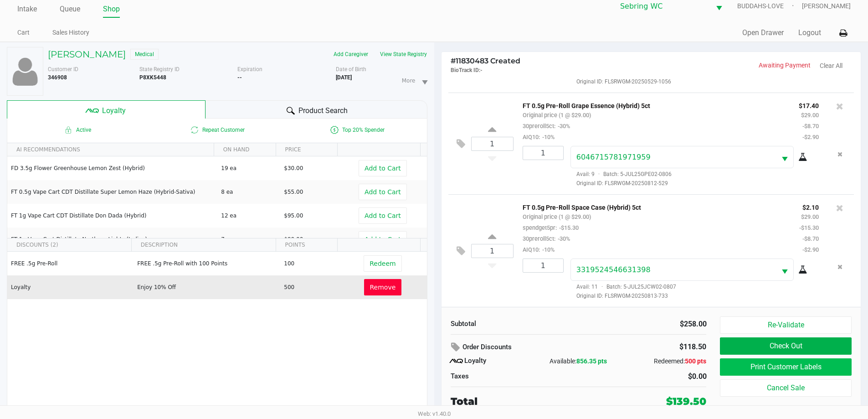 This screenshot has width=868, height=419. Describe the element at coordinates (654, 104) in the screenshot. I see `p: FT 0.5g Pre-Roll Grape Essence (Hybrid) 5ct` at that location.